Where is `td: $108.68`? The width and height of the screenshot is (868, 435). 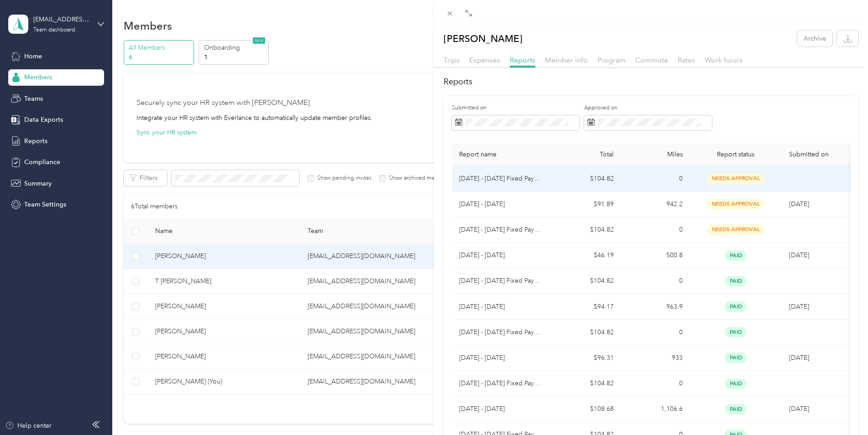 td: $108.68 is located at coordinates (587, 410).